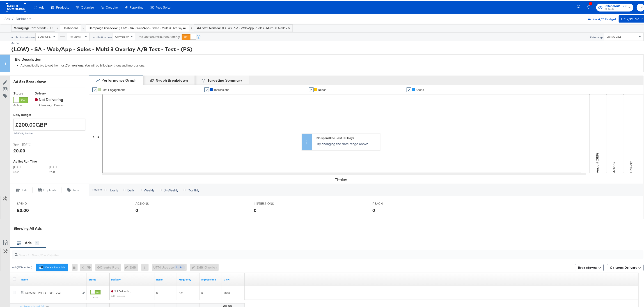 This screenshot has width=644, height=308. Describe the element at coordinates (122, 35) in the screenshot. I see `span: Conversion` at that location.